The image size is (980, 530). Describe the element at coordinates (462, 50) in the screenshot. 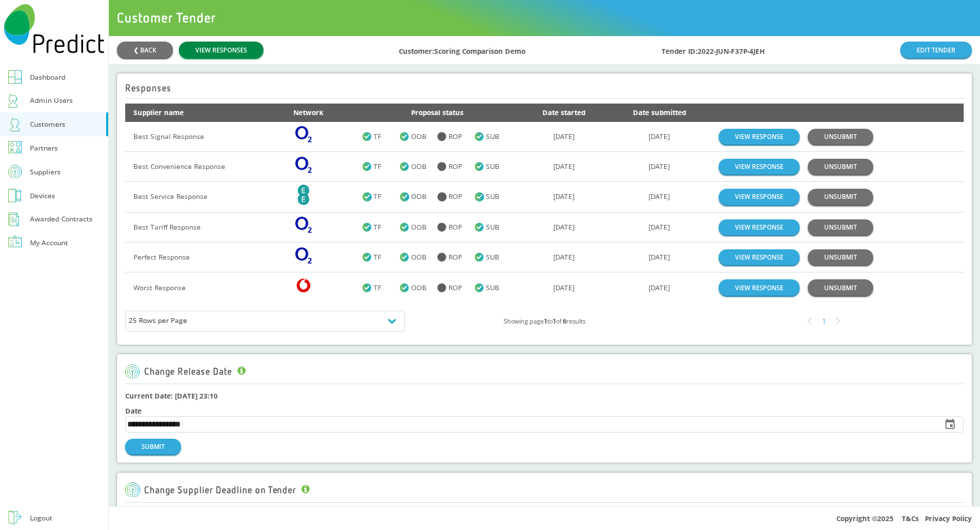

I see `div: Customer: Scoring Comparison Demo` at that location.